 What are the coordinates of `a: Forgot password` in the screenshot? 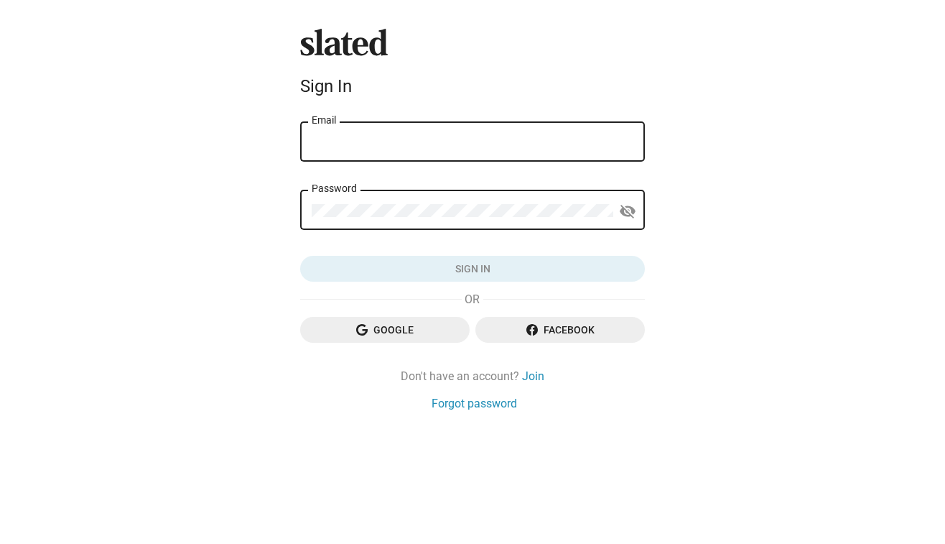 It's located at (474, 403).